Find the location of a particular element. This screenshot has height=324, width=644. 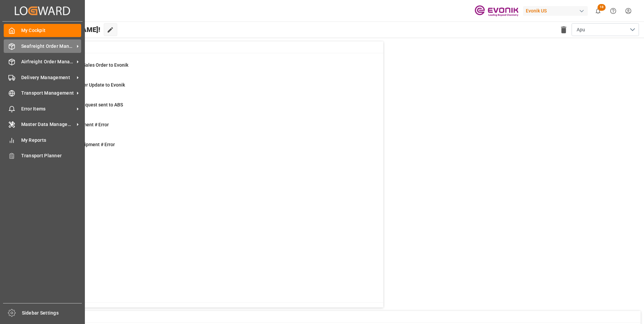

div: Evonik US is located at coordinates (556, 11).